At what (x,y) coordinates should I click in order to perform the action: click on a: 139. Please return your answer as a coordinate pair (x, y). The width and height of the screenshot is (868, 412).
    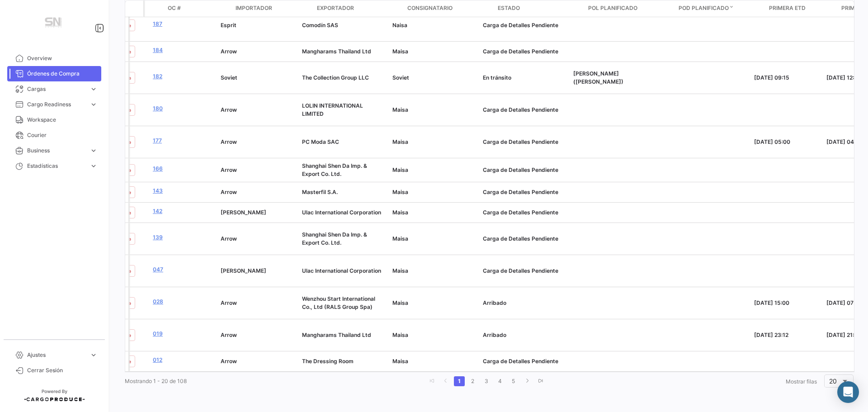
    Looking at the image, I should click on (183, 237).